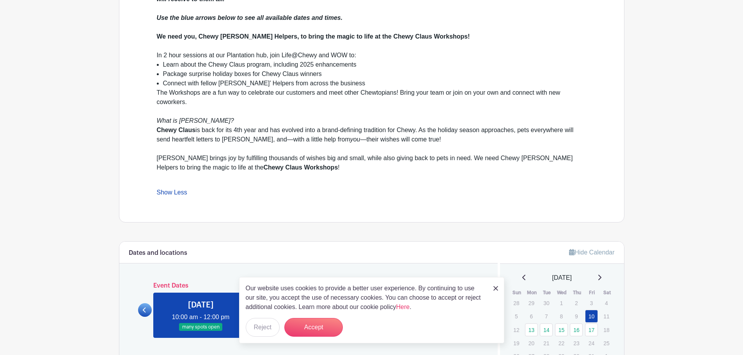 This screenshot has width=743, height=355. I want to click on img: close_button-5f87c8562297e5c2d7936805f587ecaba9071eb48480494691a3f1689db116b3.svg, so click(496, 289).